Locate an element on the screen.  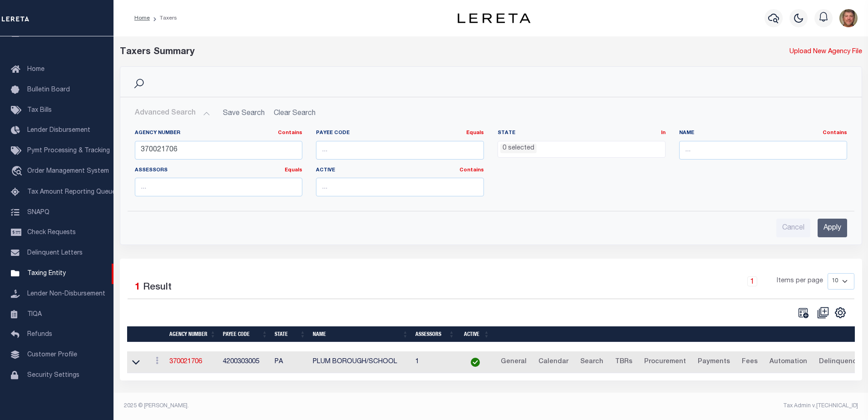
a: Search is located at coordinates (591, 363).